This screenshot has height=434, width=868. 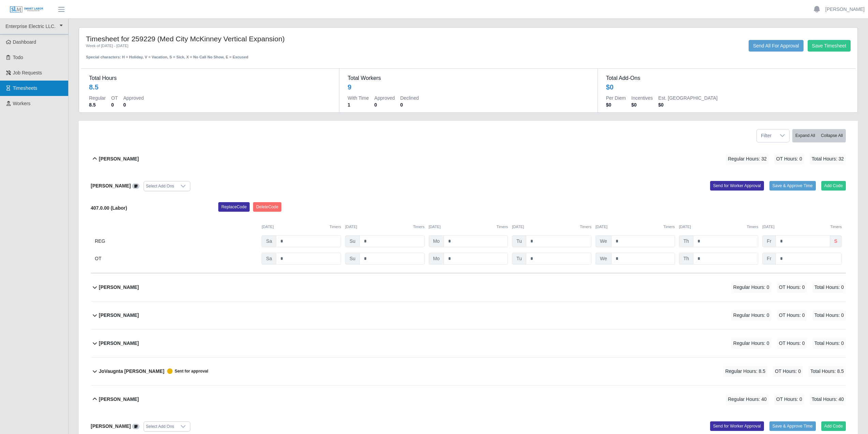 What do you see at coordinates (28, 73) in the screenshot?
I see `span: Job Requests` at bounding box center [28, 73].